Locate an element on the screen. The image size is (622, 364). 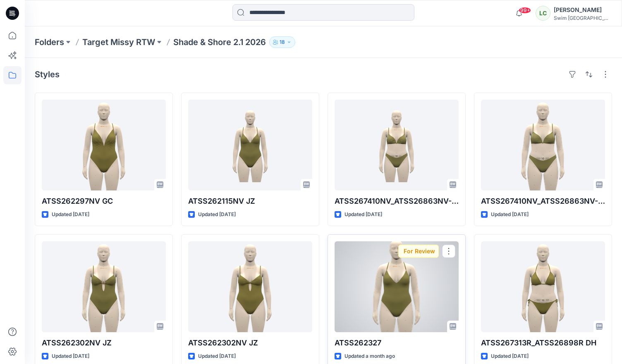
a: Target Missy RTW is located at coordinates (119, 42).